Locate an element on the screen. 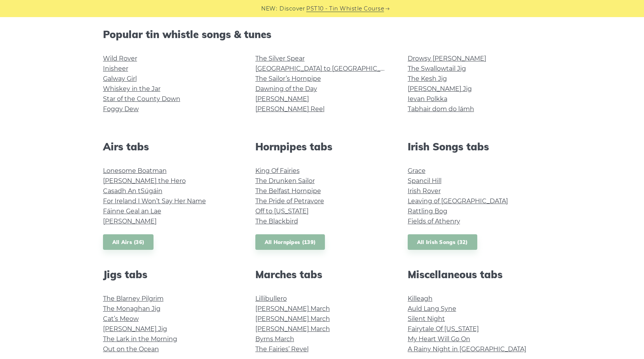 This screenshot has height=359, width=644. a: Out on the Ocean is located at coordinates (131, 349).